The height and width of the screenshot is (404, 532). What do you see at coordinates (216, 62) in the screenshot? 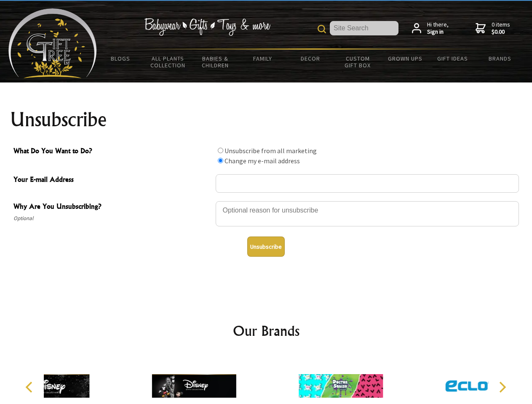
I see `a: Babies & Children` at bounding box center [216, 62].